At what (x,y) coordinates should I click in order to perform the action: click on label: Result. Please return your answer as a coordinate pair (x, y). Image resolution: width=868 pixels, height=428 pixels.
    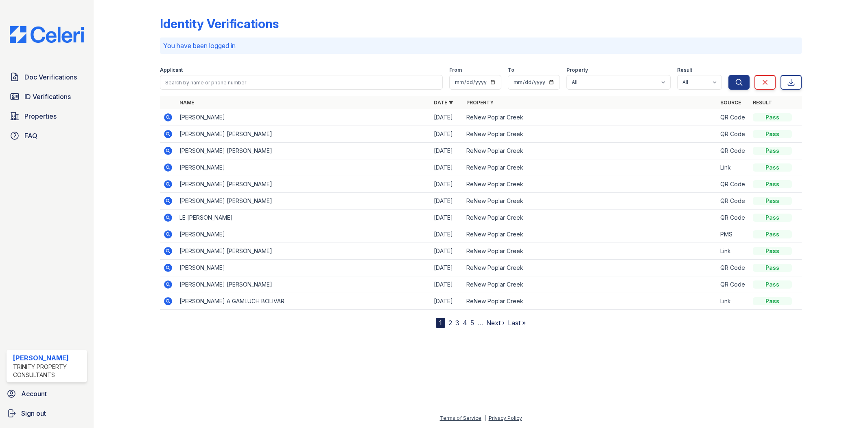
    Looking at the image, I should click on (685, 70).